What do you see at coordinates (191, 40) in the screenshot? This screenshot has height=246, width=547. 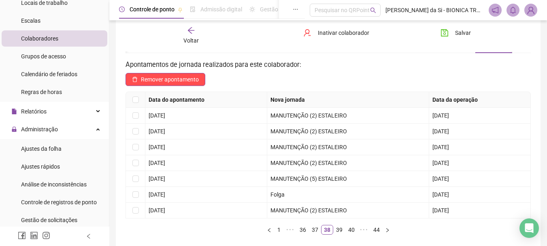 I see `span: Voltar` at bounding box center [191, 40].